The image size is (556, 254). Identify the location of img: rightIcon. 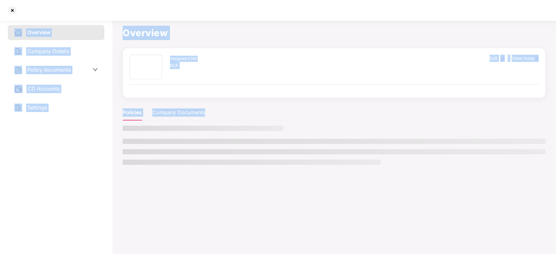
(536, 59).